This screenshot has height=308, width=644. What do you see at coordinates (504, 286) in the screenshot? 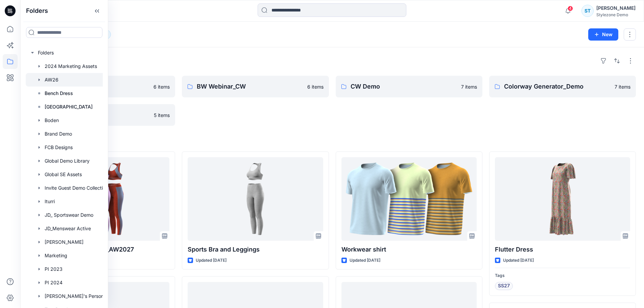
I see `span: SS27` at bounding box center [504, 286].